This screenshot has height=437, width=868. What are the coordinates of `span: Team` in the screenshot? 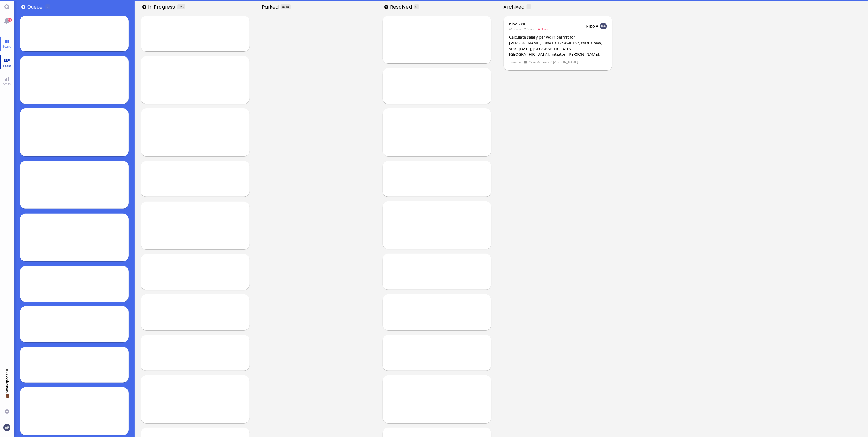 It's located at (7, 66).